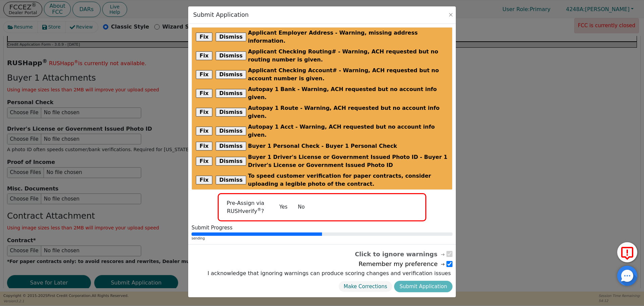 This screenshot has height=306, width=644. Describe the element at coordinates (400, 254) in the screenshot. I see `span: Click to ignore warnings` at that location.